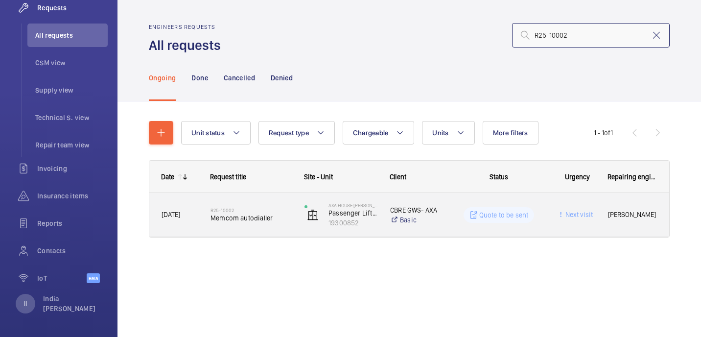 This screenshot has width=701, height=337. I want to click on input: Search by request number or quote number, so click(591, 35).